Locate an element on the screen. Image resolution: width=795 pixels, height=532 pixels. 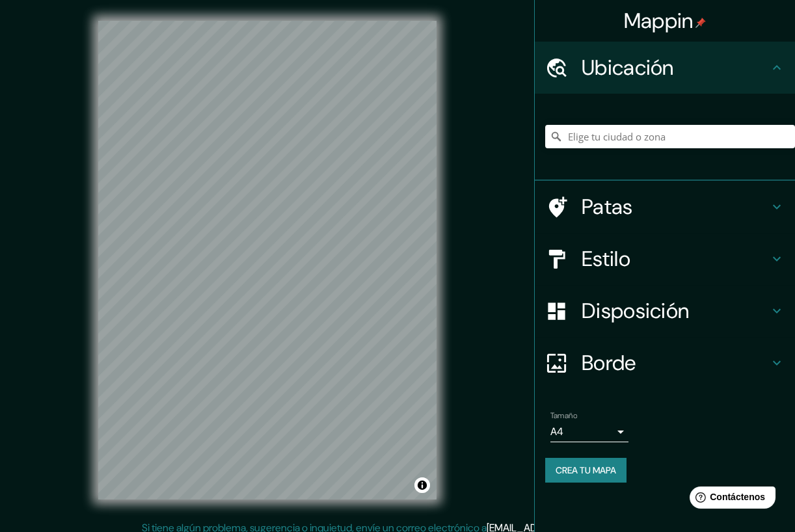
font: Patas is located at coordinates (607, 207).